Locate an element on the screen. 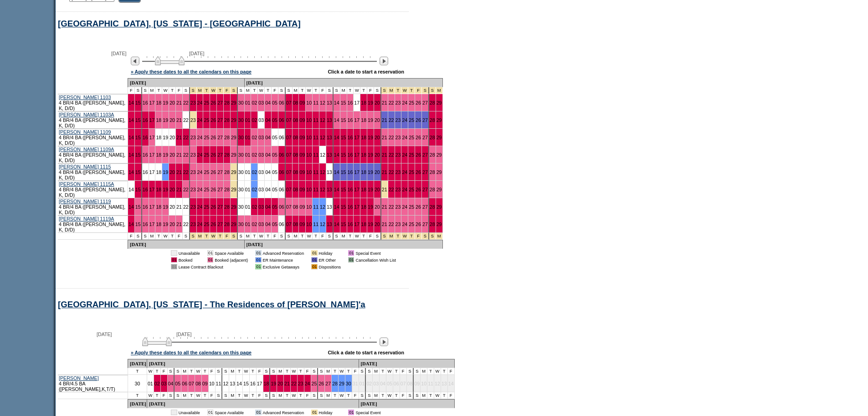  img: Previous is located at coordinates (135, 61).